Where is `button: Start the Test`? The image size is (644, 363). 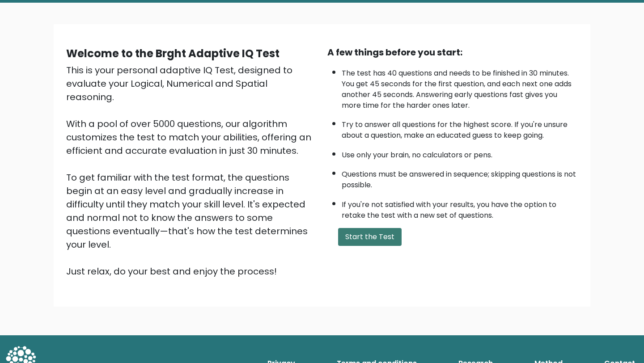 button: Start the Test is located at coordinates (369, 237).